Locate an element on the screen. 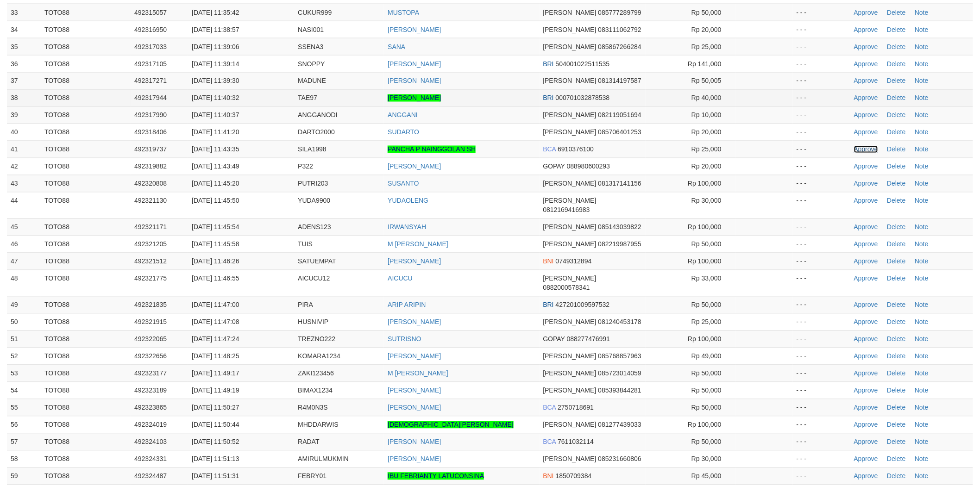 Image resolution: width=980 pixels, height=486 pixels. span: 492321775 is located at coordinates (151, 279).